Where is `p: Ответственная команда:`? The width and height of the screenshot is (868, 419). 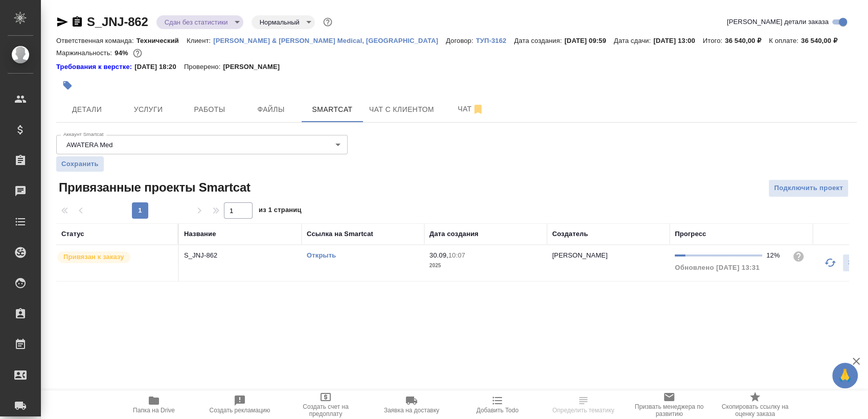
p: Ответственная команда: is located at coordinates (96, 41).